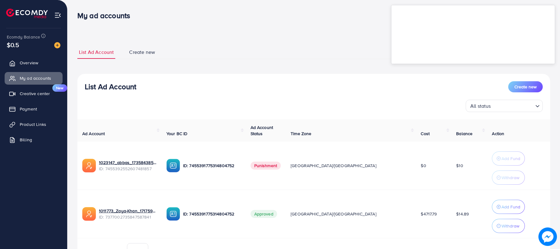 Image resolution: width=560 pixels, height=249 pixels. I want to click on a: 1023147_abbas_1735843853887, so click(128, 163).